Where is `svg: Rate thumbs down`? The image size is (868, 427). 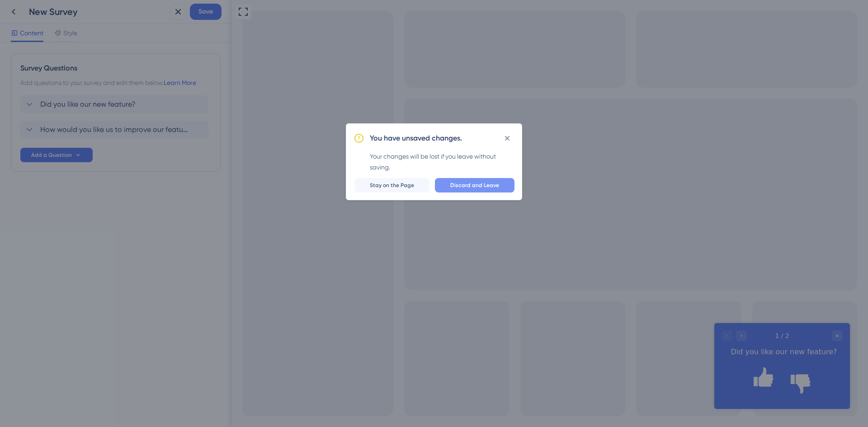 svg: Rate thumbs down is located at coordinates (86, 57).